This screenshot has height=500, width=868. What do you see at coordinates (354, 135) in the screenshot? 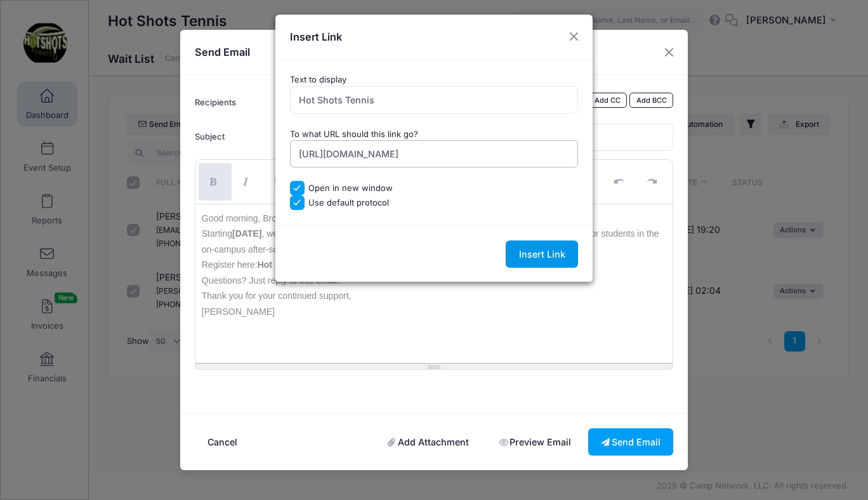
I see `label: To what URL should this link go?` at bounding box center [354, 135].